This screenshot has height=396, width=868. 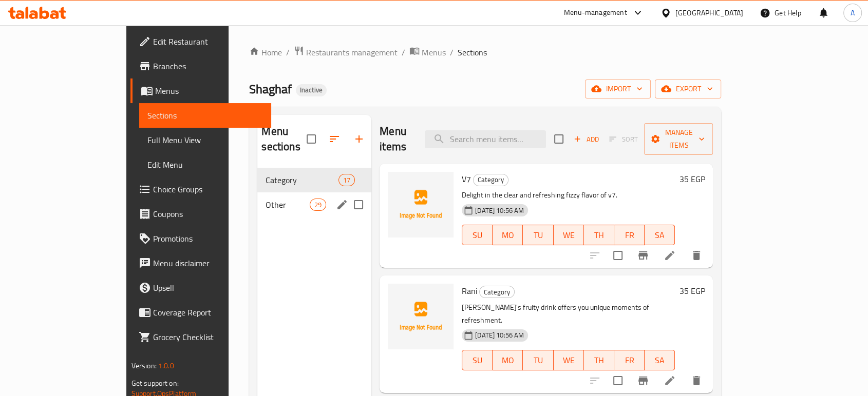 I want to click on span: Menu disclaimer, so click(x=208, y=263).